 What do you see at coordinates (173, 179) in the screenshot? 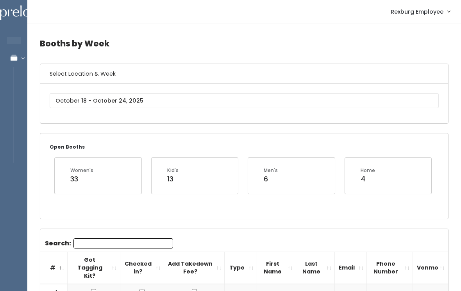
I see `div: 13` at bounding box center [173, 179].